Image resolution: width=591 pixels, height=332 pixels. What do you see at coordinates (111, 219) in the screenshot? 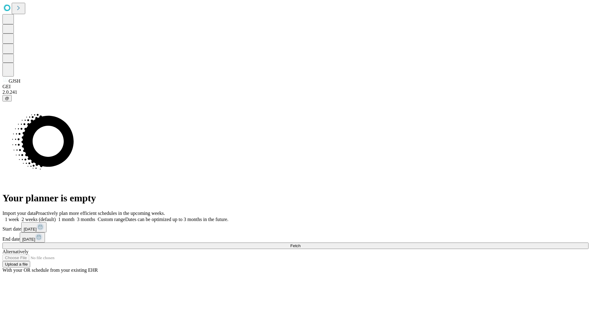
I see `span: Custom range` at bounding box center [111, 219].